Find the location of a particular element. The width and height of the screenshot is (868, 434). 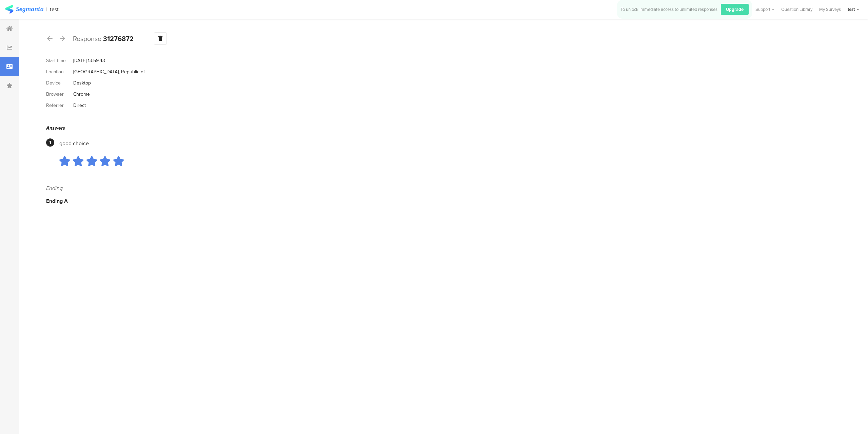

div: good choice is located at coordinates (447, 143).